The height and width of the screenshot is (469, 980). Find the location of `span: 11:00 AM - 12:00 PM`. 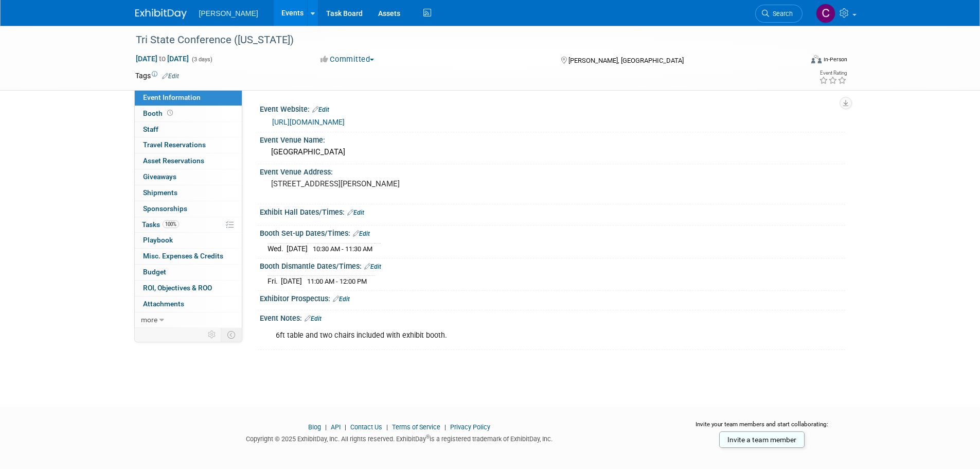

span: 11:00 AM - 12:00 PM is located at coordinates (337, 281).